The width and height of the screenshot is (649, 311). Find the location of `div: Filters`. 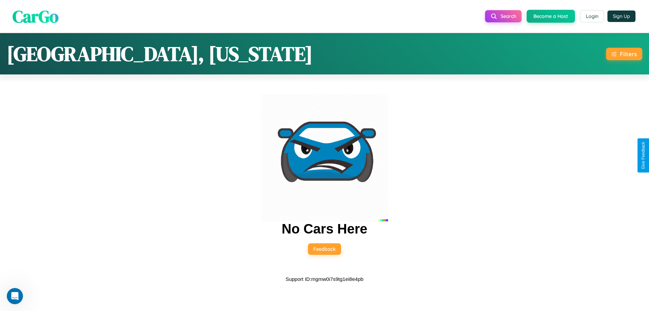

div: Filters is located at coordinates (628, 54).